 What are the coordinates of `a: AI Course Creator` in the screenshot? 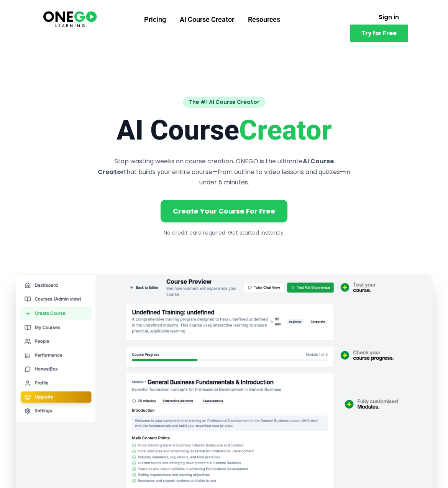 It's located at (207, 20).